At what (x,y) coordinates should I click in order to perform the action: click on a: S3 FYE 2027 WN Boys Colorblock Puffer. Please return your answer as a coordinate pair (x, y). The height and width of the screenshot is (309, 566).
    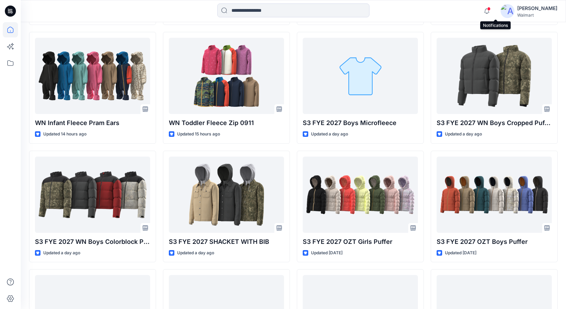
    Looking at the image, I should click on (92, 194).